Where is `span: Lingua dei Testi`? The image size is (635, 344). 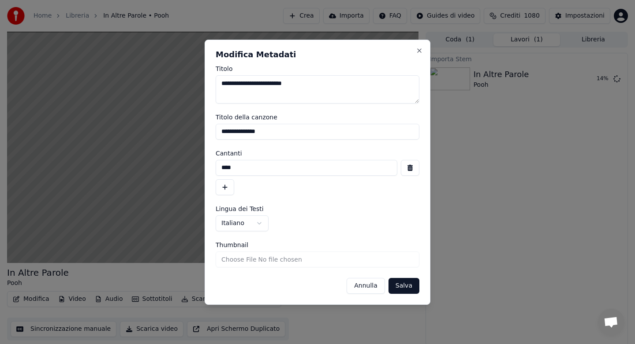
span: Lingua dei Testi is located at coordinates (239, 209).